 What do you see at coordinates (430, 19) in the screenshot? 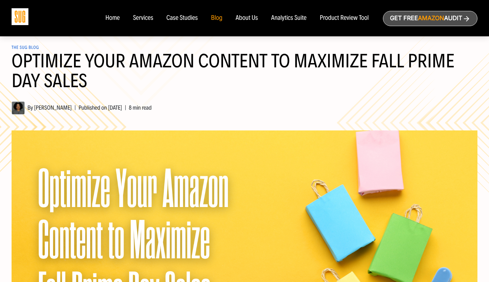
I see `a: Get freeAmazonAudit` at bounding box center [430, 19].